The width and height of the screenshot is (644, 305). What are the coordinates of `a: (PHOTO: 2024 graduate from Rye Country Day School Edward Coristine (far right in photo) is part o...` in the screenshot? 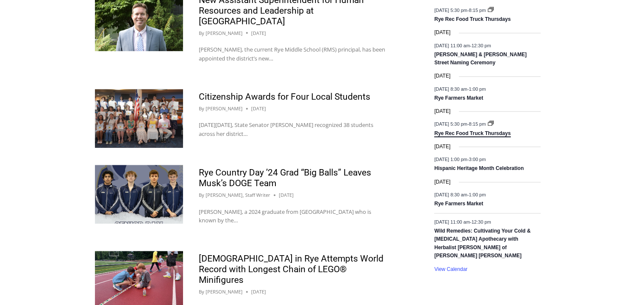 It's located at (139, 194).